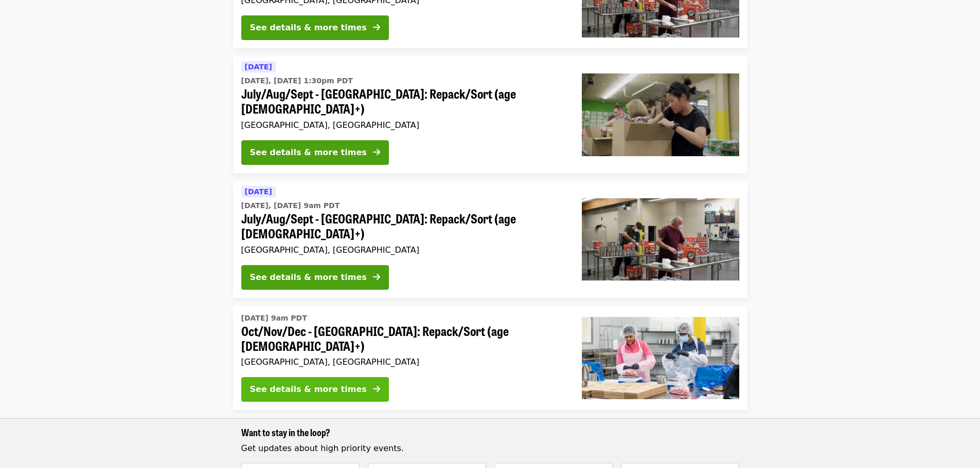 Image resolution: width=980 pixels, height=468 pixels. I want to click on a: See details for "Oct/Nov/Dec - Beaverton: Repack/Sort (age 10+)", so click(490, 358).